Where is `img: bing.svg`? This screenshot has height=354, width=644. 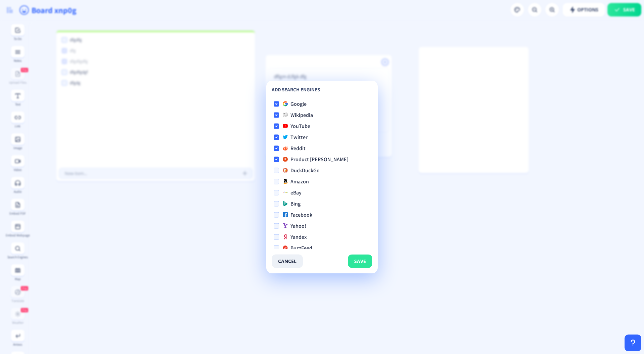
img: bing.svg is located at coordinates (285, 204).